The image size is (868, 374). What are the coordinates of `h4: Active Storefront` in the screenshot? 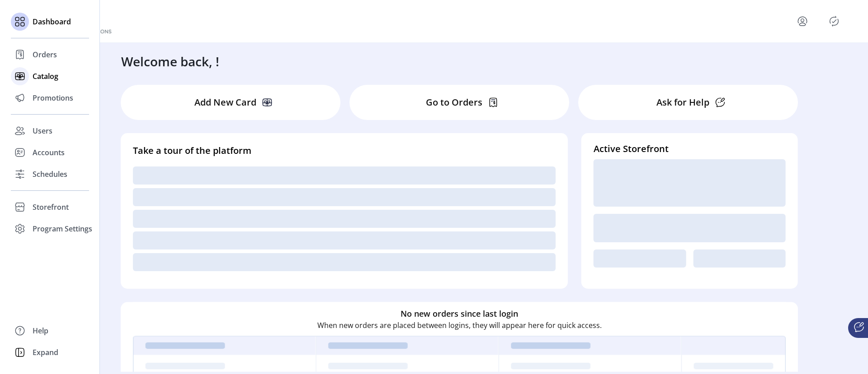 It's located at (689, 149).